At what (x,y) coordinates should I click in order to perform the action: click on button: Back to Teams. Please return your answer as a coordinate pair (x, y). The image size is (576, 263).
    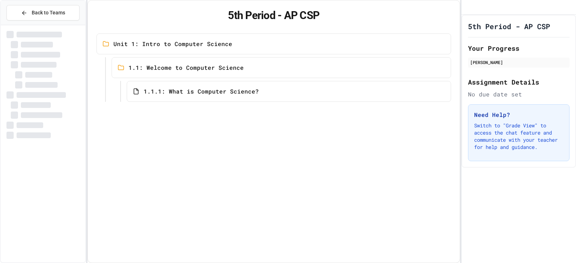
    Looking at the image, I should click on (43, 13).